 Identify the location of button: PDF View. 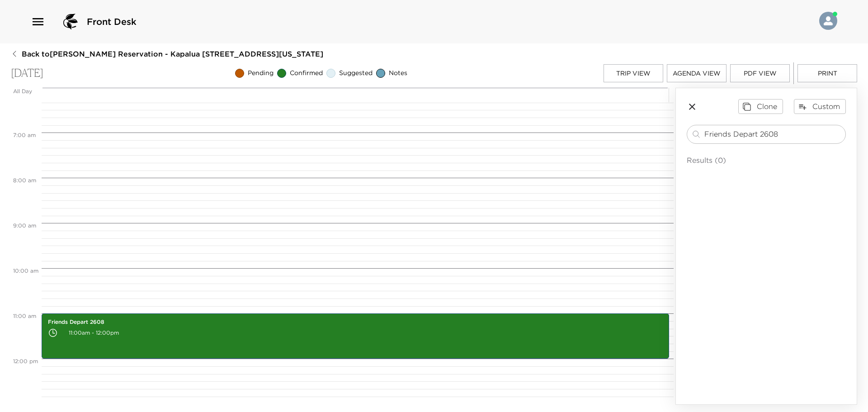
(760, 74).